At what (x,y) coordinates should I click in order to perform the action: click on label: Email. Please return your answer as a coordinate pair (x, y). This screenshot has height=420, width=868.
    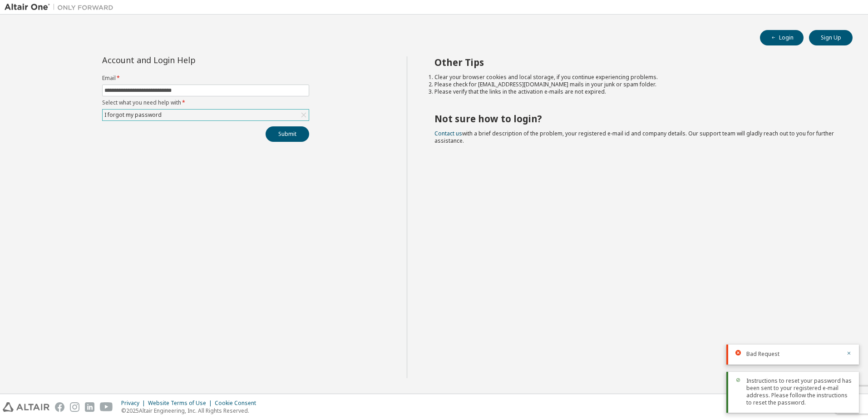
    Looking at the image, I should click on (206, 78).